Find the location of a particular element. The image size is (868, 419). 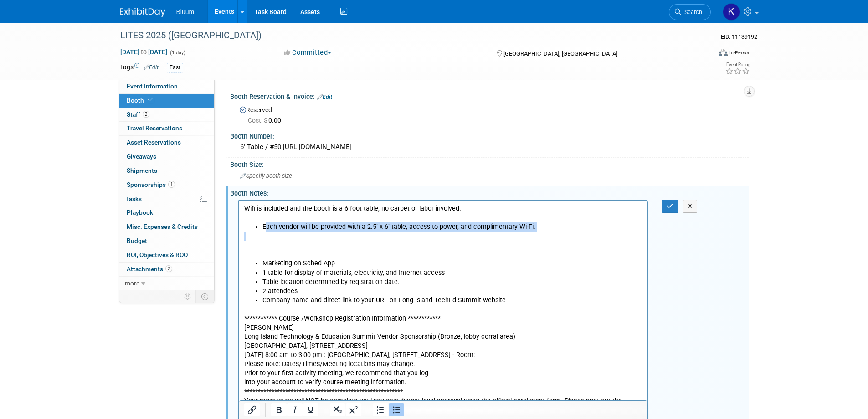

a: Tasks is located at coordinates (167, 199).